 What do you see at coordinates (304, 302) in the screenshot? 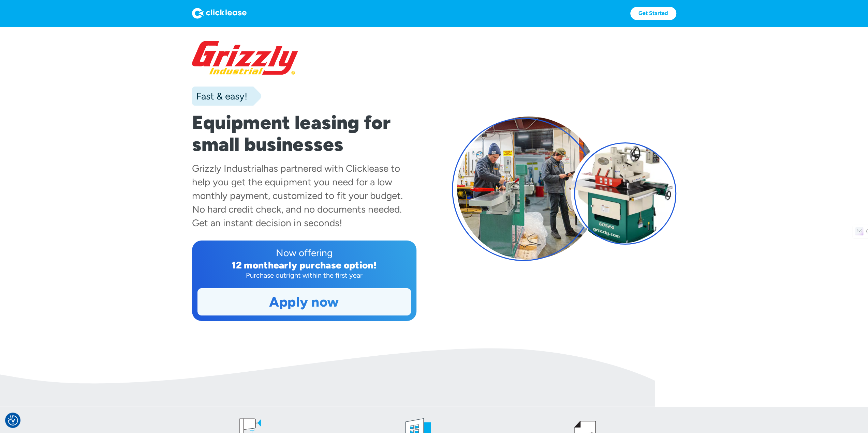
I see `a: Apply now` at bounding box center [304, 302].